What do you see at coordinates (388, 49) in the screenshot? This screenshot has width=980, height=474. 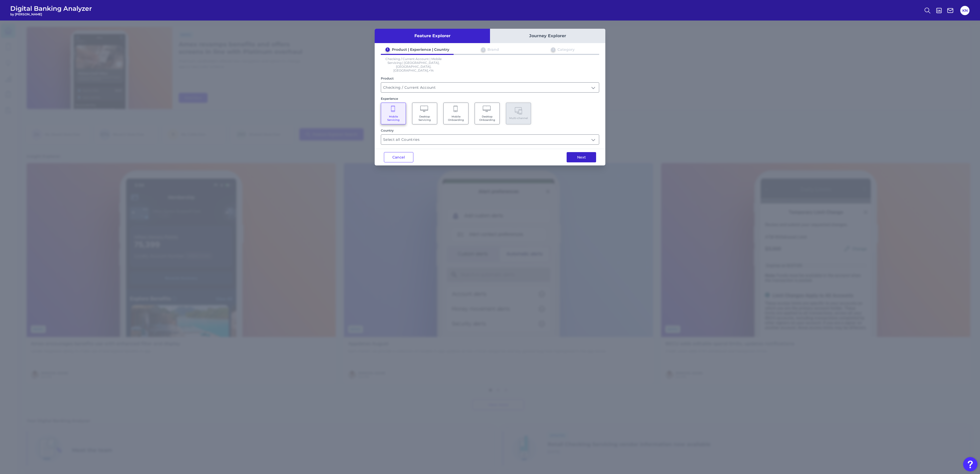 I see `div: 1` at bounding box center [388, 49].